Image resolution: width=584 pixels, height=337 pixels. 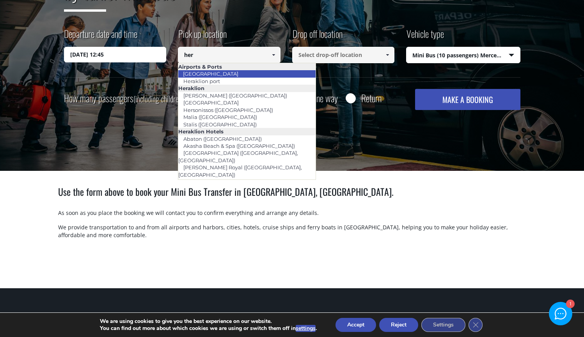 I want to click on label: One way, so click(x=325, y=98).